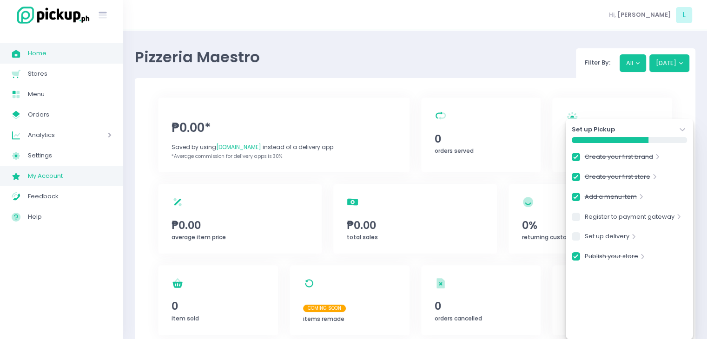 Image resolution: width=707 pixels, height=339 pixels. I want to click on a: Set up delivery, so click(607, 238).